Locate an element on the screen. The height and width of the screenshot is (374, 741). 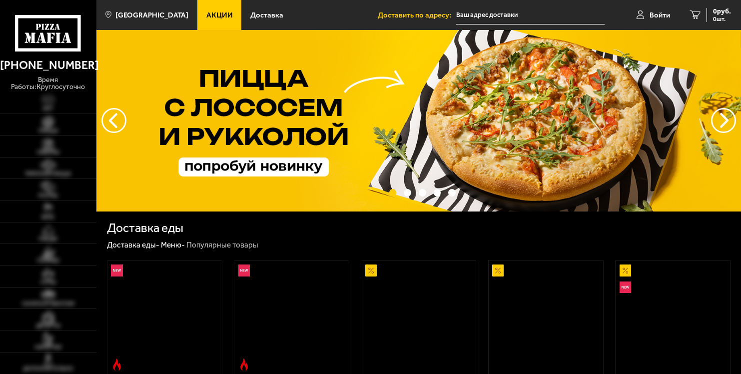
a: АкционныйАль-Шам 25 см (тонкое тесто) is located at coordinates (418, 317).